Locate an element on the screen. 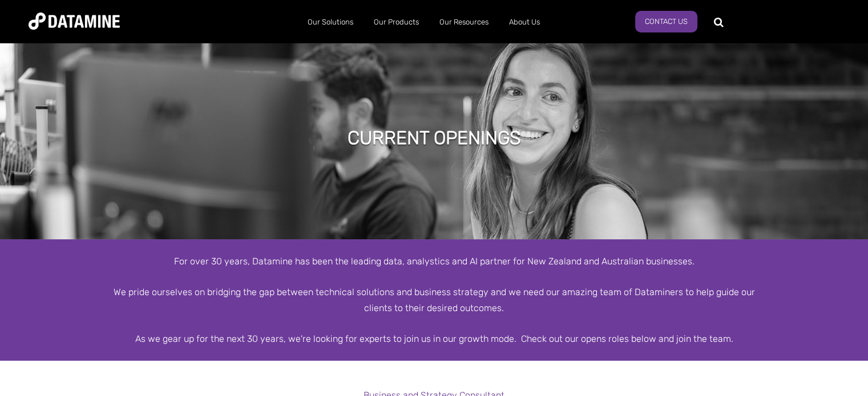 The image size is (868, 396). div: As we gear up for the next 30 years, we're looking for experts to join us in our growth mode. Che... is located at coordinates (434, 339).